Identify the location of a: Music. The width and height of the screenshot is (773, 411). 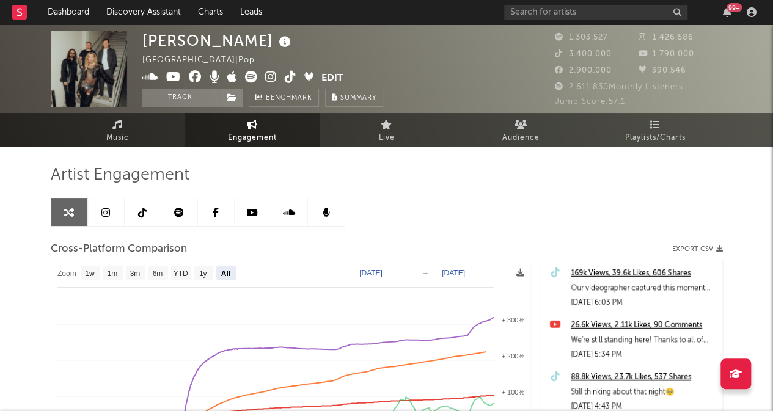
(118, 129).